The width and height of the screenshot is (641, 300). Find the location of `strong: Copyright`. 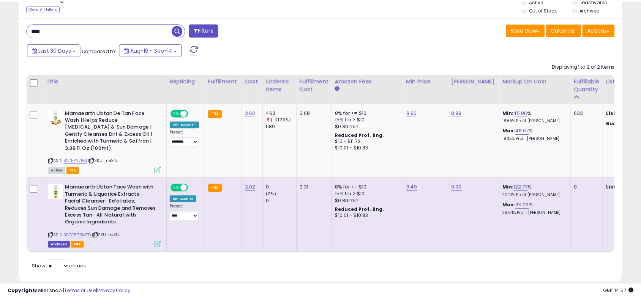

strong: Copyright is located at coordinates (21, 292).